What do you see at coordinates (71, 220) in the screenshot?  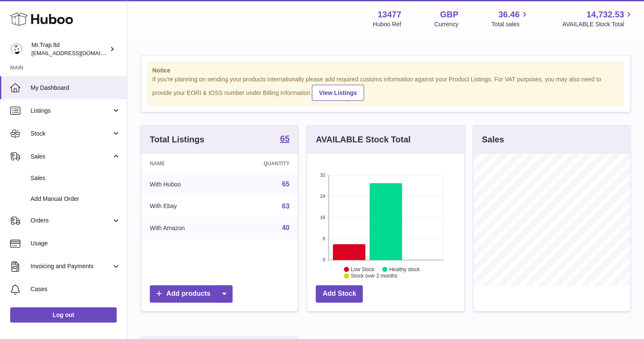 I see `span: Orders` at bounding box center [71, 220].